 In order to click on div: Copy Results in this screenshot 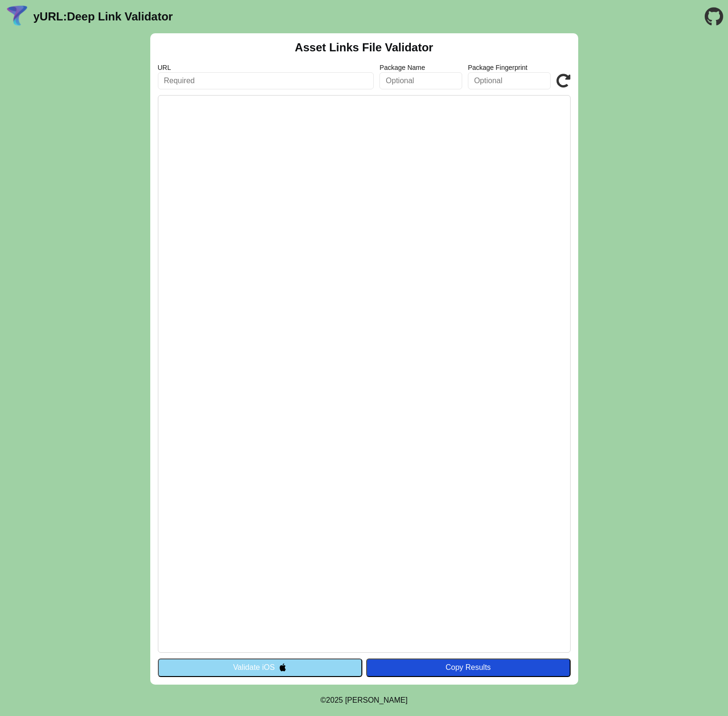, I will do `click(468, 667)`.